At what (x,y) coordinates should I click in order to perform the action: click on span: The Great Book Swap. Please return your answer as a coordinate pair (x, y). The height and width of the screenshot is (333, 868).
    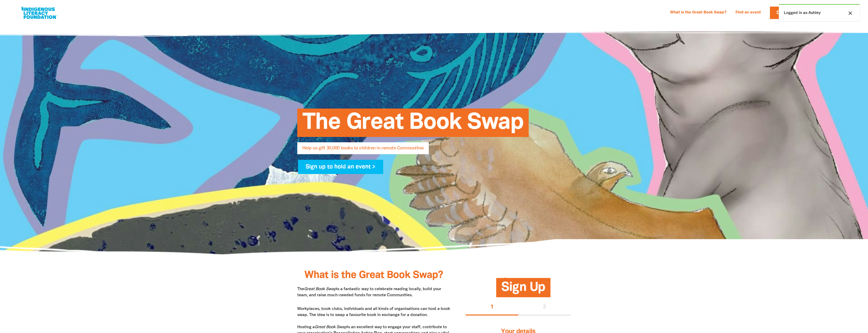
    Looking at the image, I should click on (413, 124).